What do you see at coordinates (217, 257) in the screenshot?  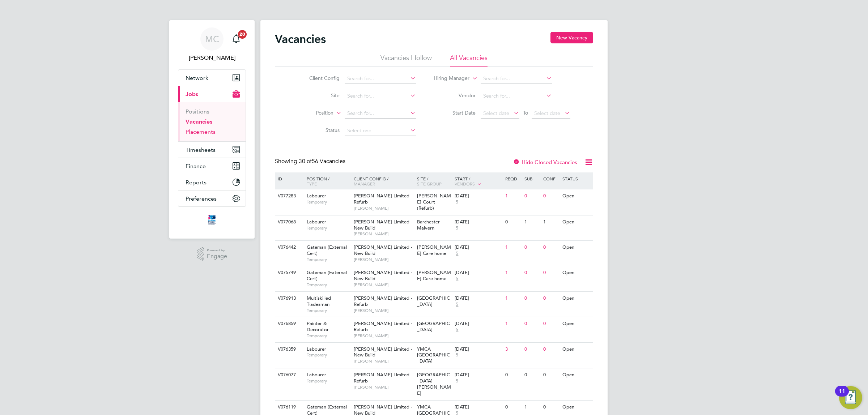 I see `span: Engage` at bounding box center [217, 257].